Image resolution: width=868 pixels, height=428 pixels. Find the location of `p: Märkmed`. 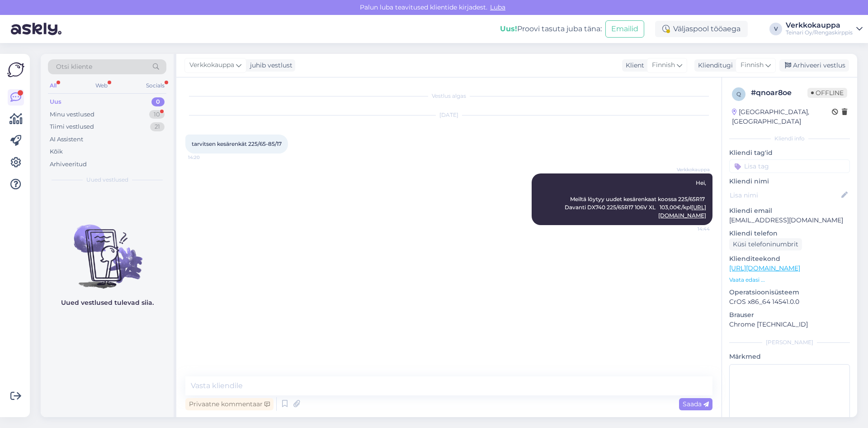

p: Märkmed is located at coordinates (789, 356).